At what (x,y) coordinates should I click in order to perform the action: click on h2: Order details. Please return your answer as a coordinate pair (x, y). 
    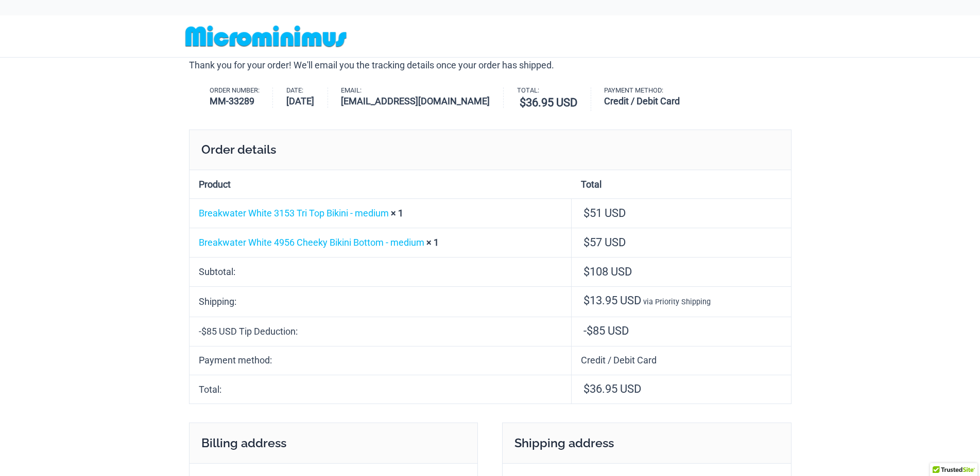
    Looking at the image, I should click on (490, 150).